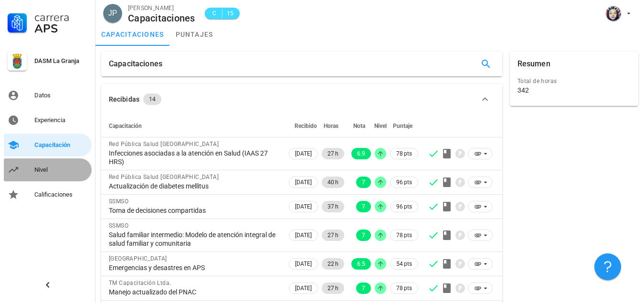  Describe the element at coordinates (61, 195) in the screenshot. I see `div: Calificaciones` at that location.